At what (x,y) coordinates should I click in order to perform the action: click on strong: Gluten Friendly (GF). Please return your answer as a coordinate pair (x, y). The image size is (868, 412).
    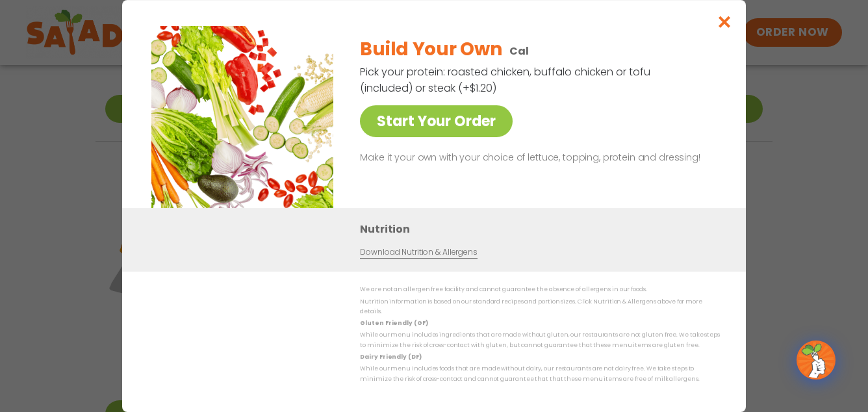
    Looking at the image, I should click on (394, 323).